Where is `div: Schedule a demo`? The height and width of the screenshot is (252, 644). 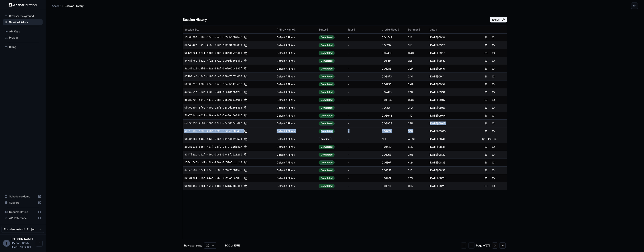 div: Schedule a demo is located at coordinates (23, 196).